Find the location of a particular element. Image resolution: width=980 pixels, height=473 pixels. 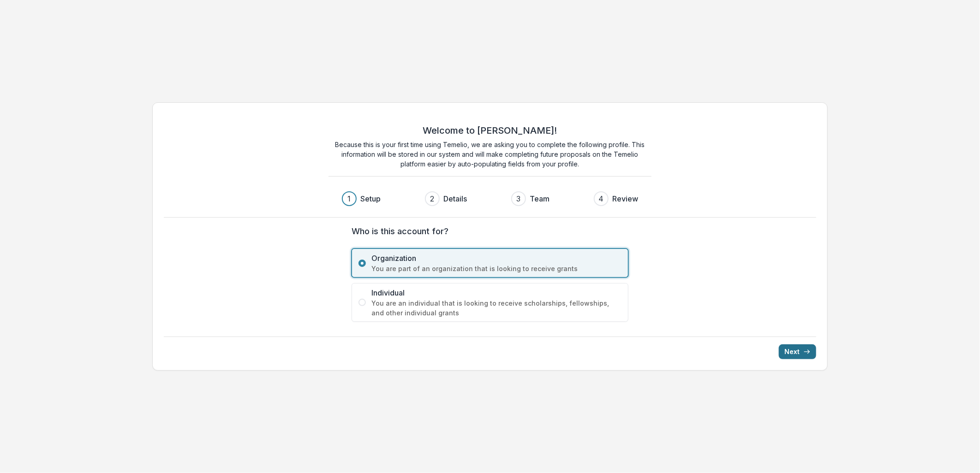

div: 4 is located at coordinates (601, 199).